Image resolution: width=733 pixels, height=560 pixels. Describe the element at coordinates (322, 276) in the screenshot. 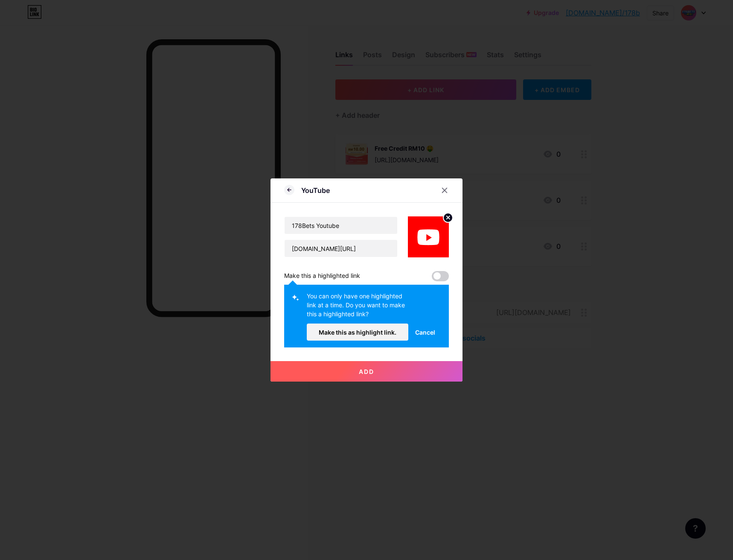

I see `div: Make this a highlighted link` at that location.